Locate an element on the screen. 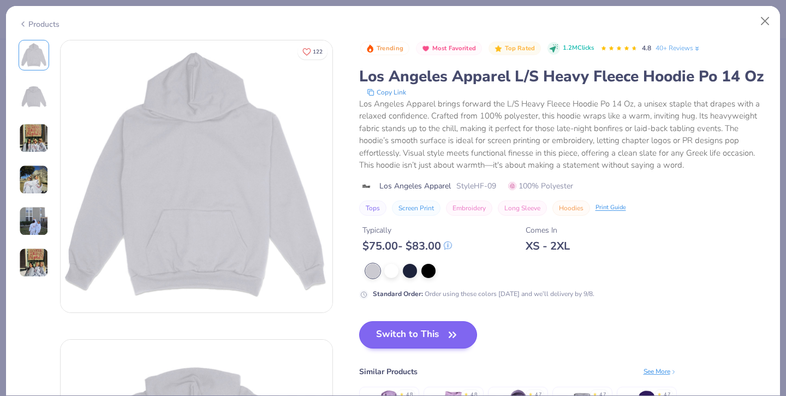  button: Switch to This is located at coordinates (418, 335).